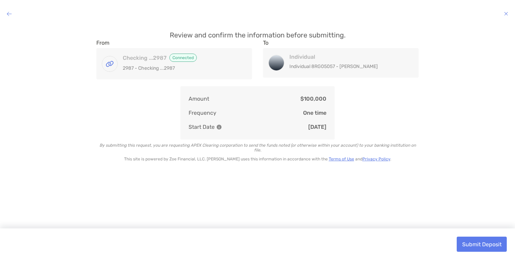 The width and height of the screenshot is (515, 260). What do you see at coordinates (110, 64) in the screenshot?
I see `img: Checking ...2987` at bounding box center [110, 64].